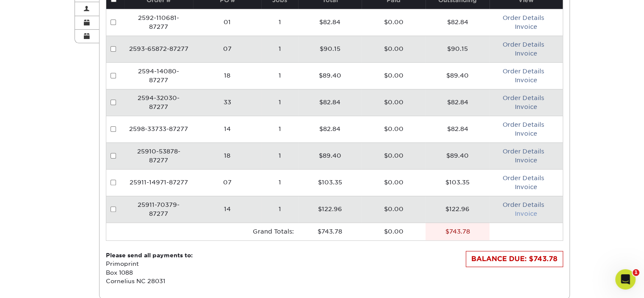  I want to click on td: $743.78, so click(330, 231).